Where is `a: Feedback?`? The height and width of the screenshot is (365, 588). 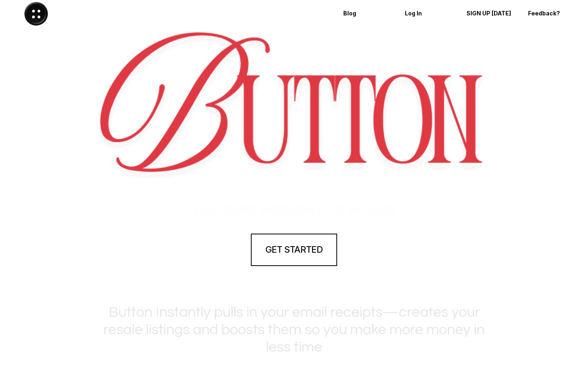 a: Feedback? is located at coordinates (551, 14).